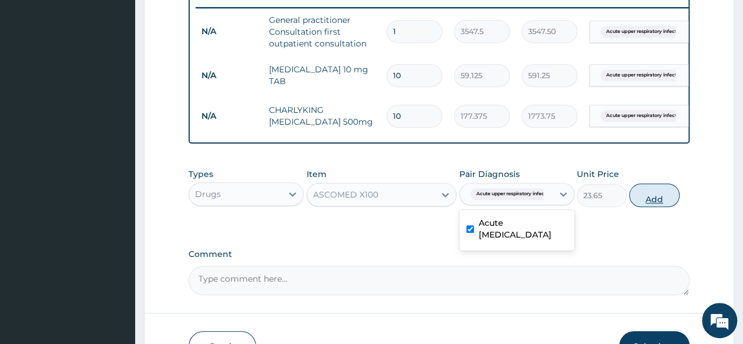 The height and width of the screenshot is (344, 743). Describe the element at coordinates (322, 32) in the screenshot. I see `td: General practitioner Consultation first outpatient consultation` at that location.